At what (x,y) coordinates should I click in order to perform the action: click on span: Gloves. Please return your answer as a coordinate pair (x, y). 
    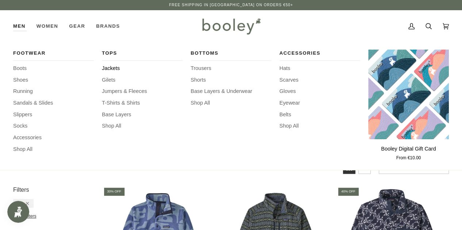
    Looking at the image, I should click on (320, 92).